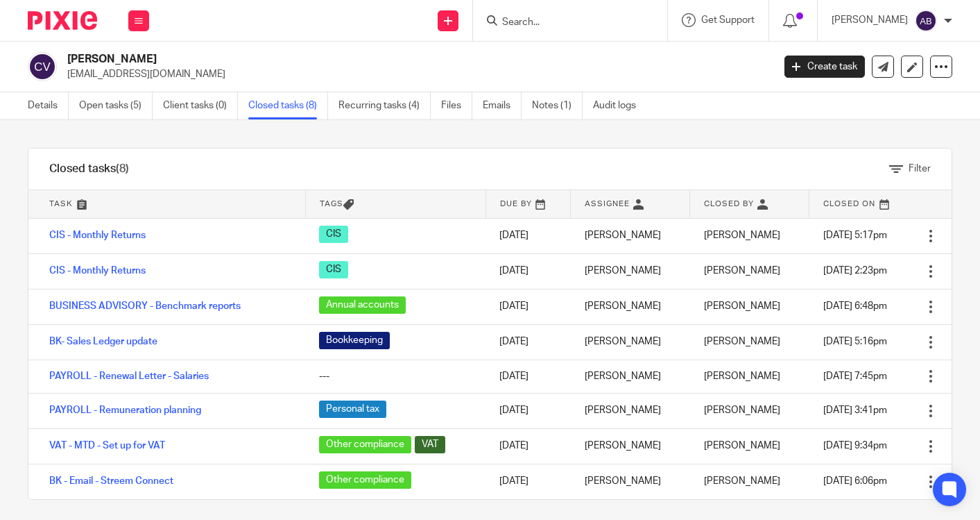 The width and height of the screenshot is (980, 520). Describe the element at coordinates (145, 306) in the screenshot. I see `a: BUSINESS ADVISORY - Benchmark reports` at that location.